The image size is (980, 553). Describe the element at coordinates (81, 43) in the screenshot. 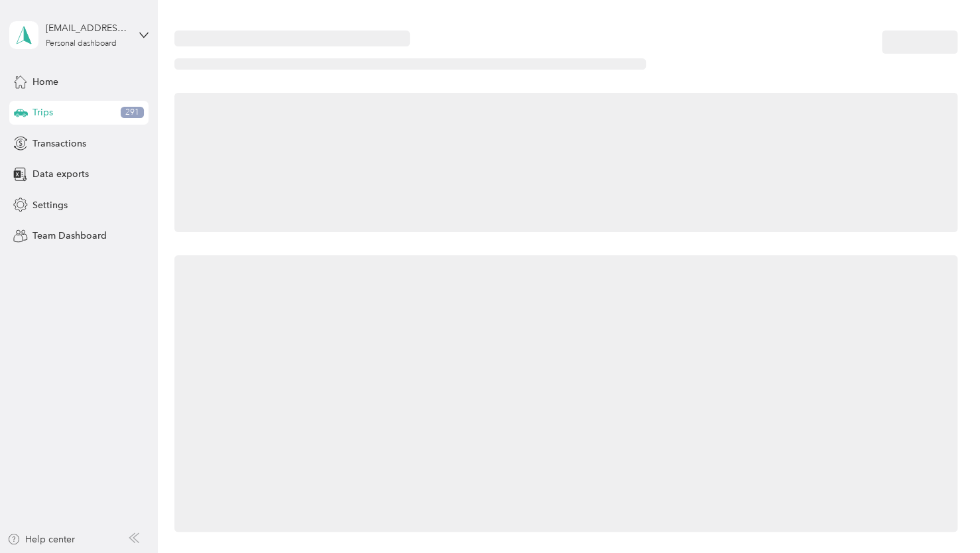

I see `div: Personal dashboard` at that location.